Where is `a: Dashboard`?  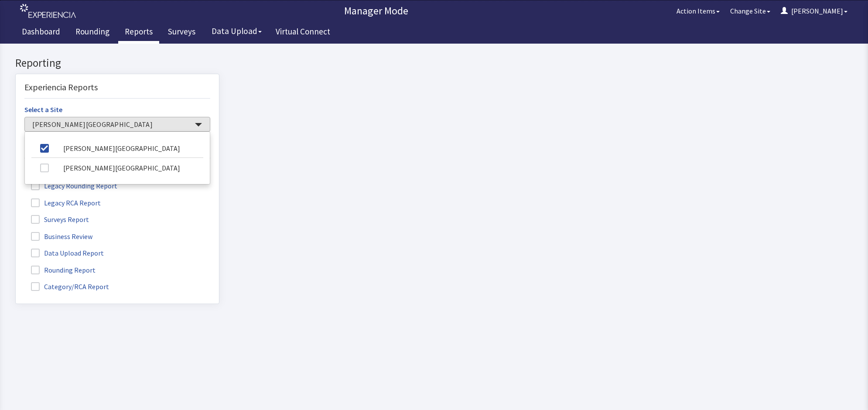
a: Dashboard is located at coordinates (41, 33).